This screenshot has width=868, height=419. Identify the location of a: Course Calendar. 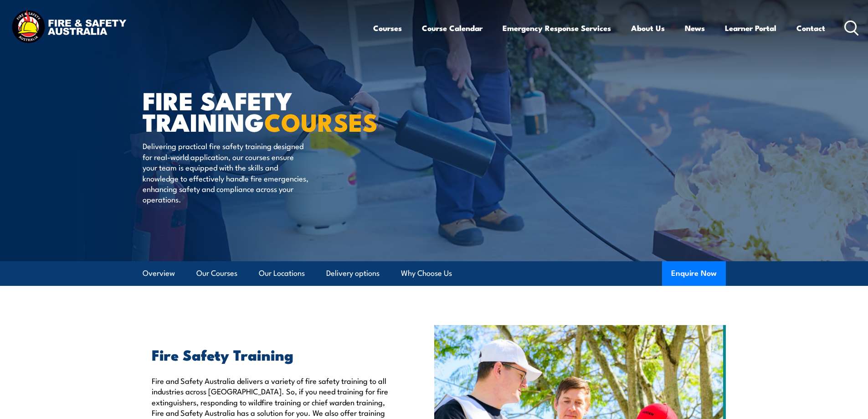
(452, 28).